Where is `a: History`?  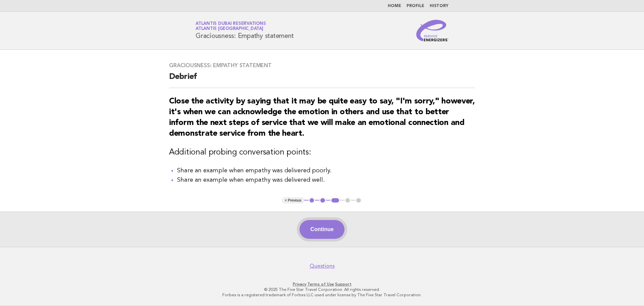
a: History is located at coordinates (439, 6).